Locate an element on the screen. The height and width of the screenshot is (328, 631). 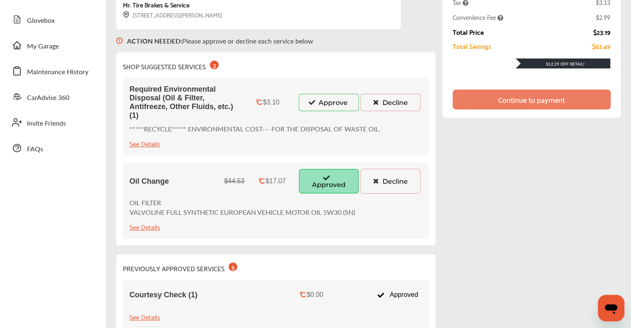
b: ACTION NEEDED : is located at coordinates (154, 41).